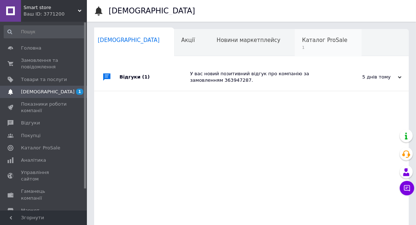  Describe the element at coordinates (44, 32) in the screenshot. I see `input: Пошук` at that location.